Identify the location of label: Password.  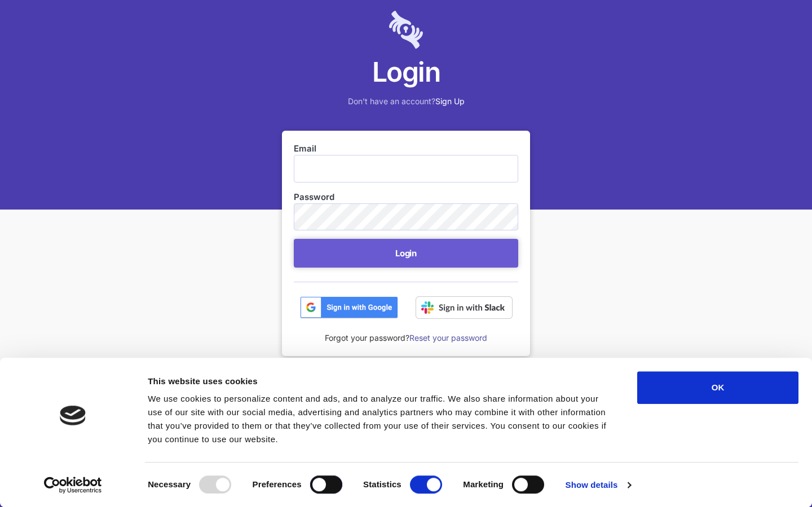
(406, 197).